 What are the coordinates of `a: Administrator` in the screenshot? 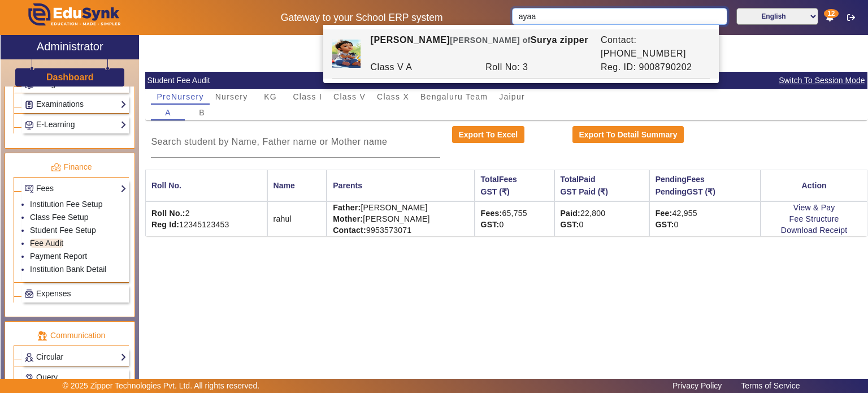 It's located at (69, 47).